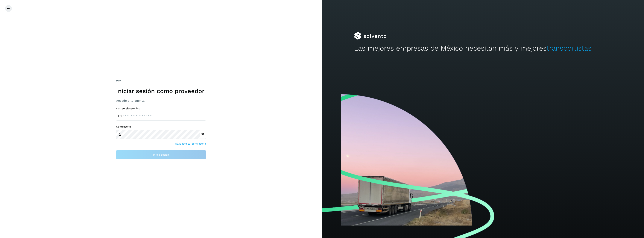 The height and width of the screenshot is (238, 644). Describe the element at coordinates (483, 48) in the screenshot. I see `h2: Las mejores empresas de México necesitan más y mejores` at that location.